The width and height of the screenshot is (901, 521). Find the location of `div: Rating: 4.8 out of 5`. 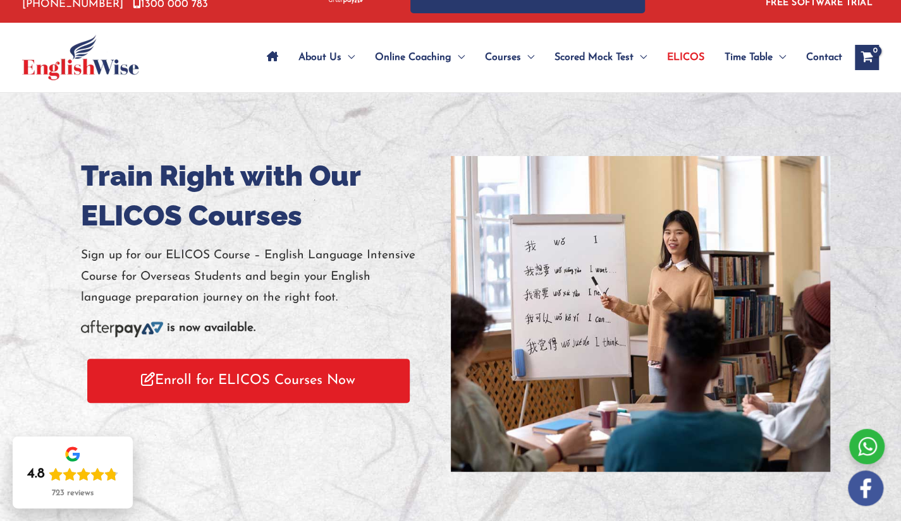

div: Rating: 4.8 out of 5 is located at coordinates (73, 475).